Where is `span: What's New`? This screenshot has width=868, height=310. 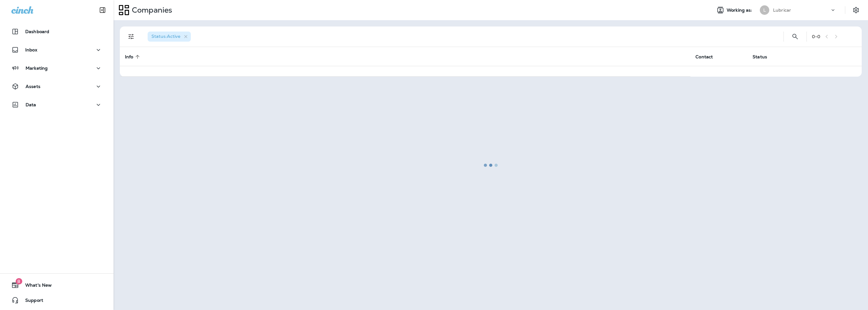
span: What's New is located at coordinates (35, 286).